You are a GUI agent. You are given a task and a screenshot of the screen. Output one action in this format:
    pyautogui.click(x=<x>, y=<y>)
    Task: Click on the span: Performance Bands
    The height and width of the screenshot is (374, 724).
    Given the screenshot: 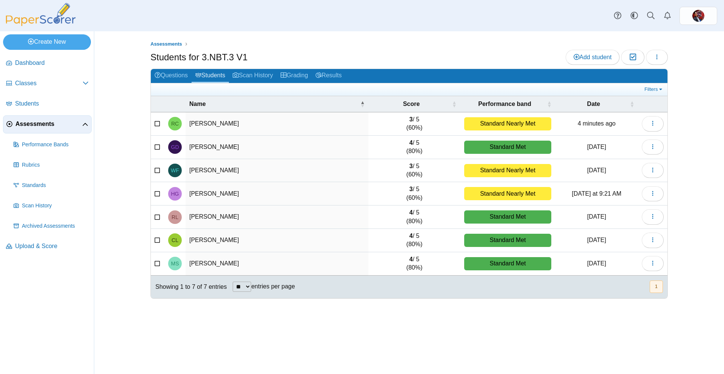 What is the action you would take?
    pyautogui.click(x=55, y=145)
    